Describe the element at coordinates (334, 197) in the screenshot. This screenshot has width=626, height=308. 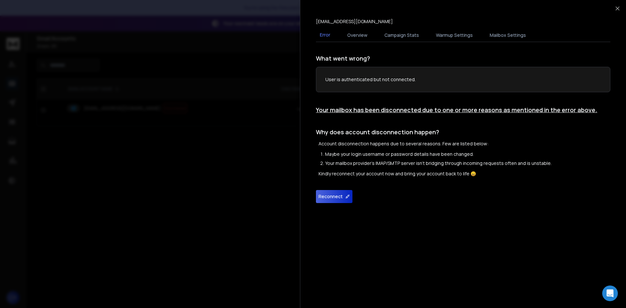
I see `button: Reconnect` at that location.